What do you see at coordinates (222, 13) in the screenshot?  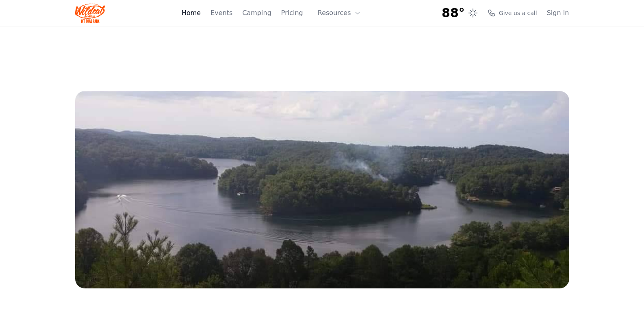 I see `a: Events` at bounding box center [222, 13].